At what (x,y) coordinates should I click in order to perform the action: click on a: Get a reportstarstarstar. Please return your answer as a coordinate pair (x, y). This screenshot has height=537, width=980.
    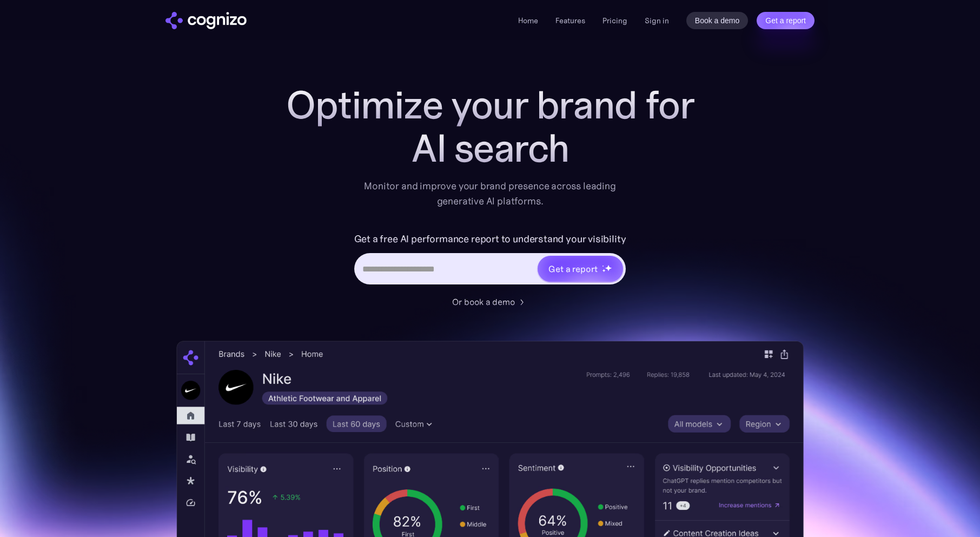
    Looking at the image, I should click on (580, 268).